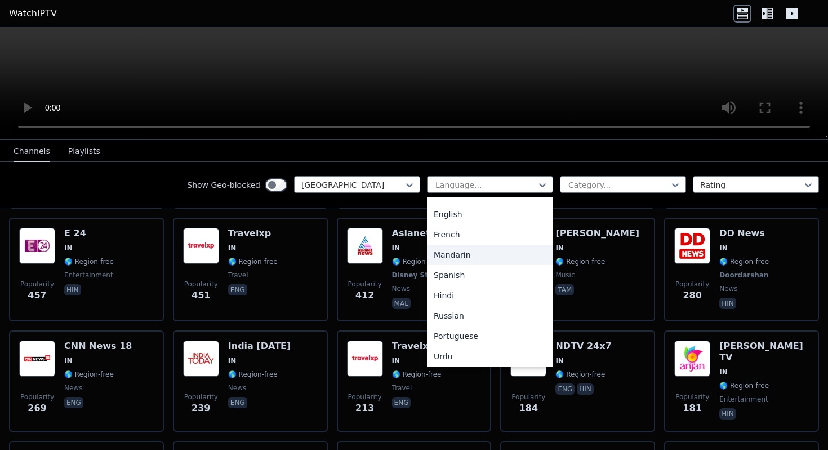  I want to click on h6: Asianet News, so click(427, 233).